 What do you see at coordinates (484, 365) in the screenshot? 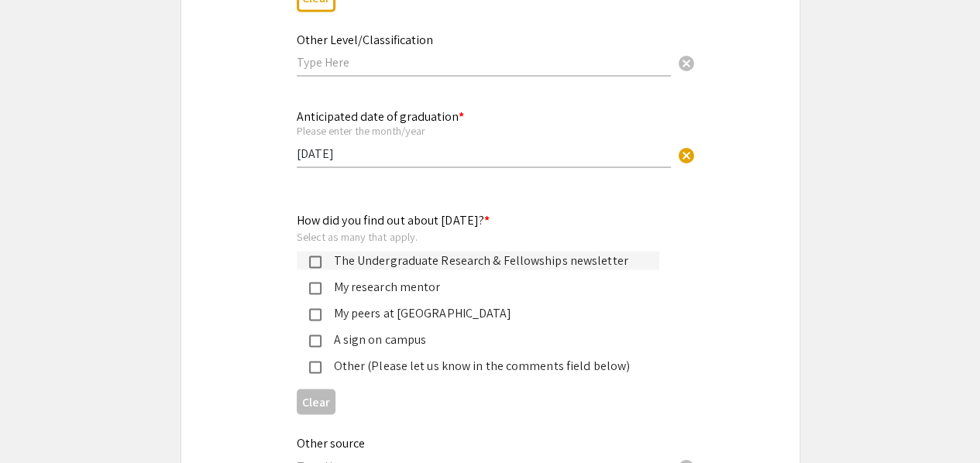
I see `div: Other (Please let us know in the comments field below)` at bounding box center [484, 365].